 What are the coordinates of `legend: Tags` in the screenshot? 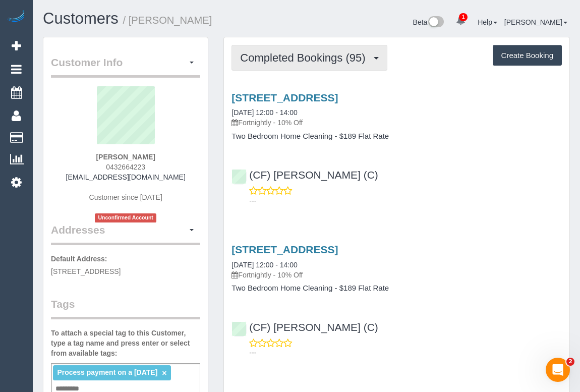 It's located at (126, 307).